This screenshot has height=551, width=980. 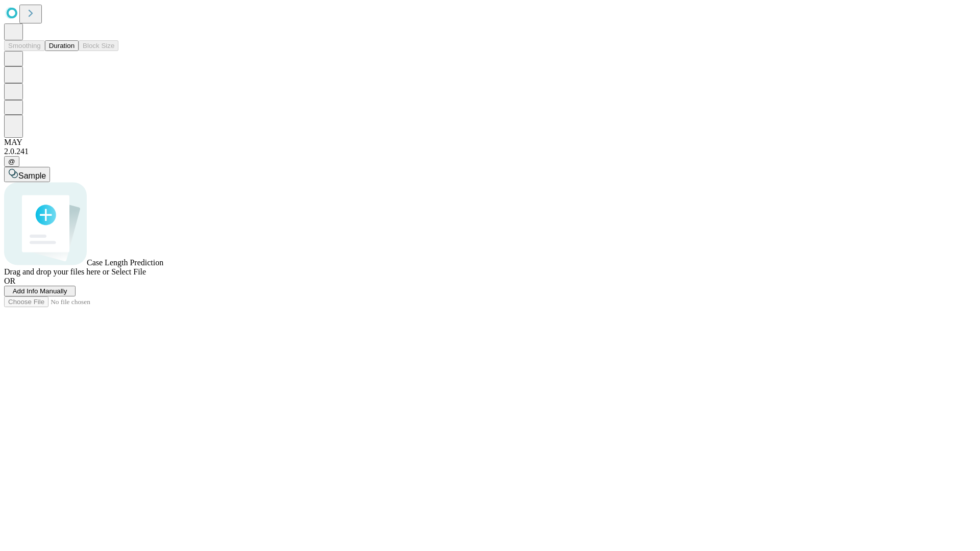 What do you see at coordinates (490, 142) in the screenshot?
I see `div: MAY` at bounding box center [490, 142].